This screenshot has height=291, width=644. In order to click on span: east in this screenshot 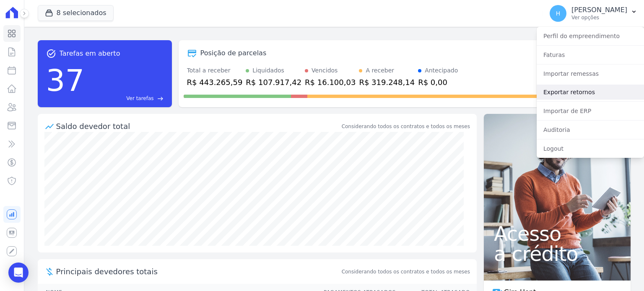, I will do `click(160, 98)`.